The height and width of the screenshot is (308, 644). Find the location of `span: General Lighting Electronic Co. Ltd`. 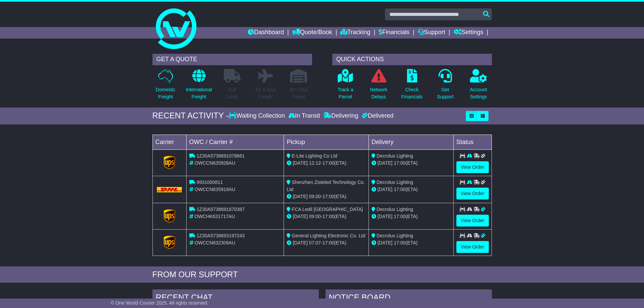

span: General Lighting Electronic Co. Ltd is located at coordinates (328, 236).